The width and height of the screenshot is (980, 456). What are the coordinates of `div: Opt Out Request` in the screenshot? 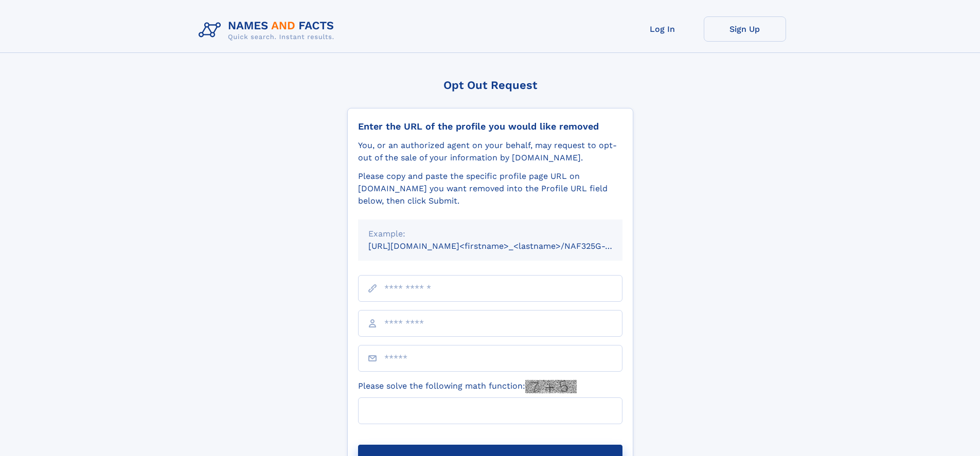 It's located at (490, 85).